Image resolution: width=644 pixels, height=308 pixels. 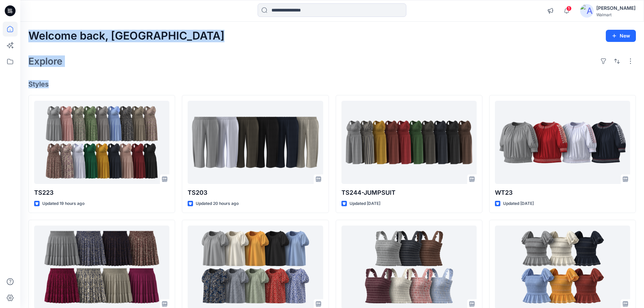 I want to click on h4: Styles, so click(x=332, y=84).